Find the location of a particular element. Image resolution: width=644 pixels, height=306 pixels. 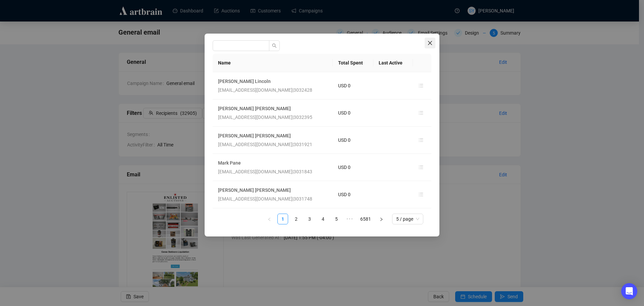

span: left is located at coordinates (269, 219).